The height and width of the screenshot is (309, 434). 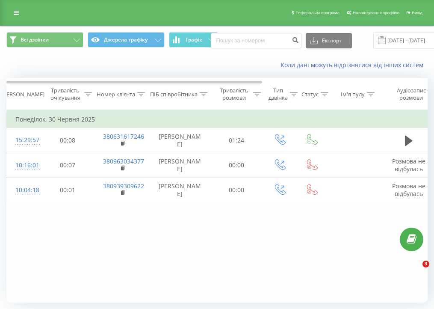 I want to click on div: Тип дзвінка, so click(x=278, y=94).